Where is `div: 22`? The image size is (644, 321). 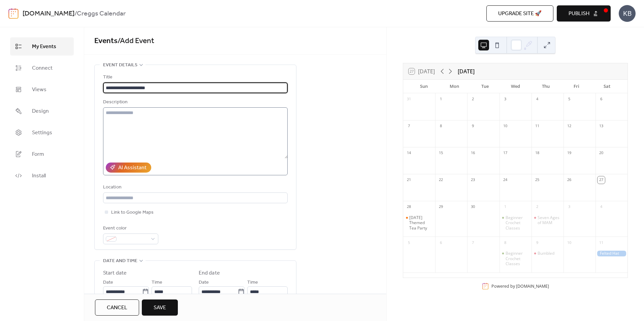
div: 22 is located at coordinates (441, 180).